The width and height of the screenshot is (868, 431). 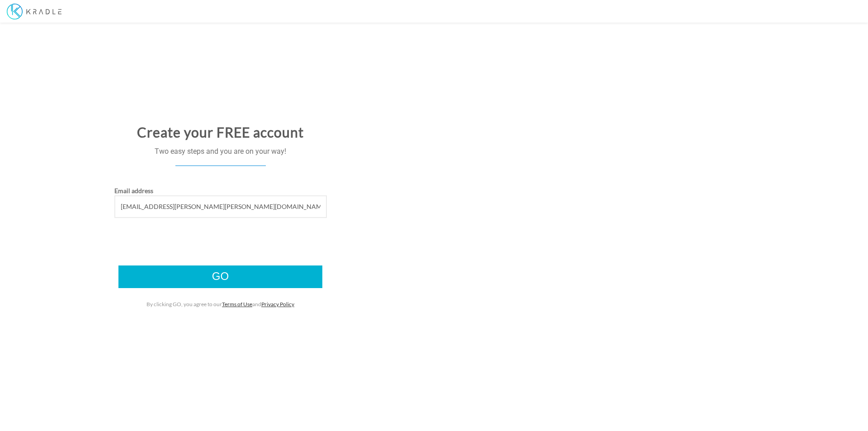 I want to click on label: By clicking GO, you agree to our and, so click(x=220, y=304).